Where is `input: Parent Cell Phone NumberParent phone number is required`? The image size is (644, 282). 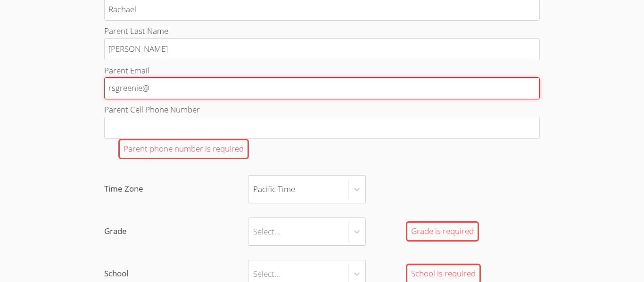
input: Parent Cell Phone NumberParent phone number is required is located at coordinates (322, 128).